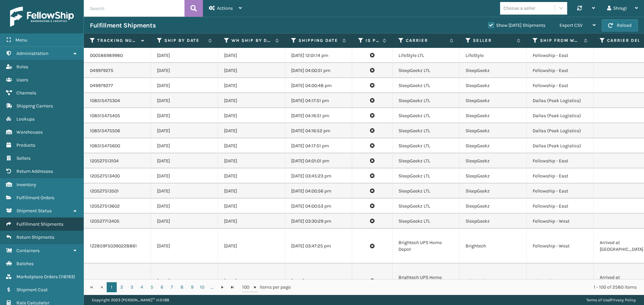  Describe the element at coordinates (493, 41) in the screenshot. I see `label: Seller` at that location.